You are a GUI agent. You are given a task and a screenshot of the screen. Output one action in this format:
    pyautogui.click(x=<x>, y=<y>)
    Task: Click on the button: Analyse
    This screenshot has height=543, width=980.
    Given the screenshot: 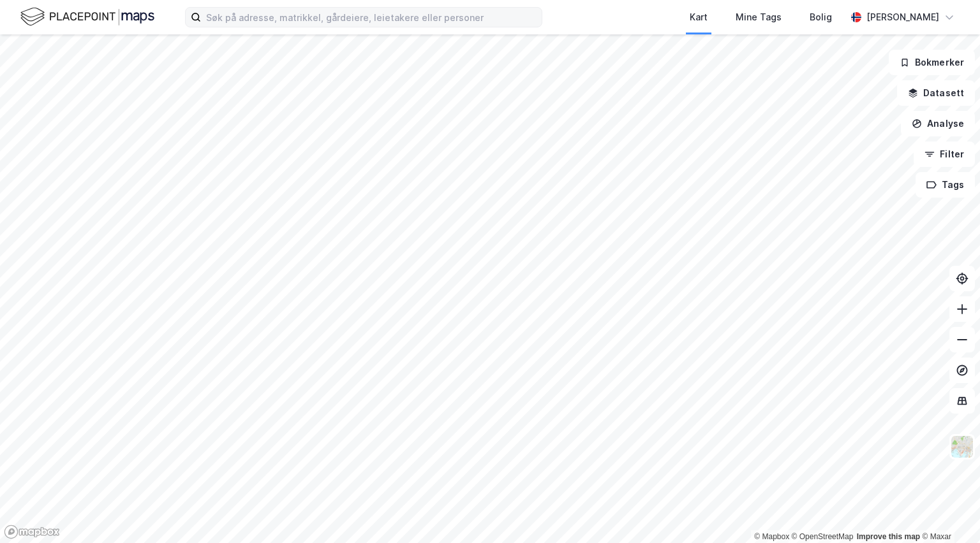 What is the action you would take?
    pyautogui.click(x=938, y=124)
    